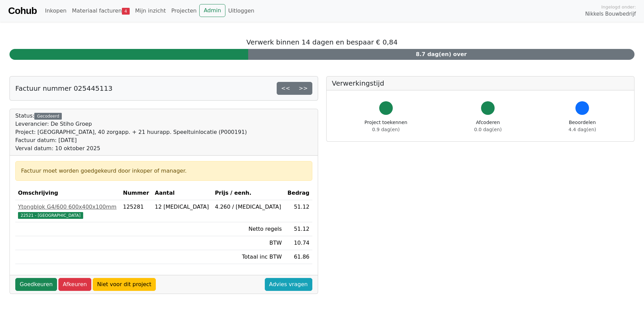 Image resolution: width=644 pixels, height=314 pixels. I want to click on th: Nummer, so click(136, 193).